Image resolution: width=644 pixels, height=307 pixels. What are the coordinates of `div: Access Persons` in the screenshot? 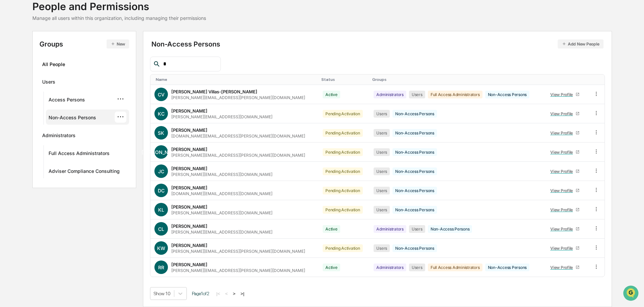 It's located at (67, 101).